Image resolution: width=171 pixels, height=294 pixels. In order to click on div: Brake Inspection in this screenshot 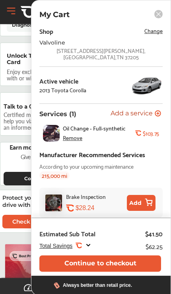, I will do `click(86, 196)`.